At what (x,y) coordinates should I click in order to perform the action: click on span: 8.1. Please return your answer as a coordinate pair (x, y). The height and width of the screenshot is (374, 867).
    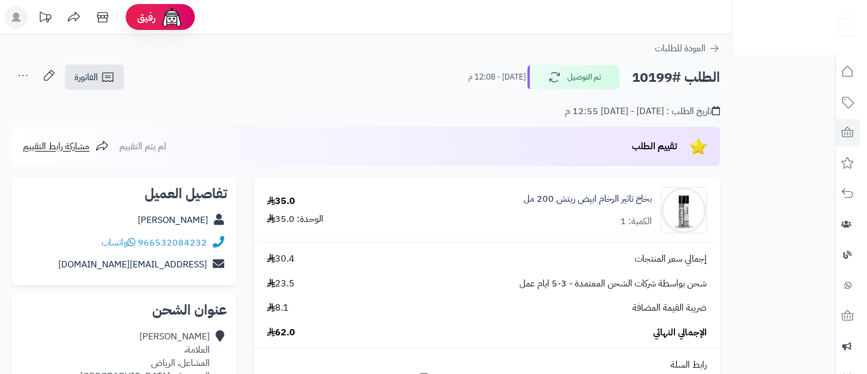
    Looking at the image, I should click on (278, 308).